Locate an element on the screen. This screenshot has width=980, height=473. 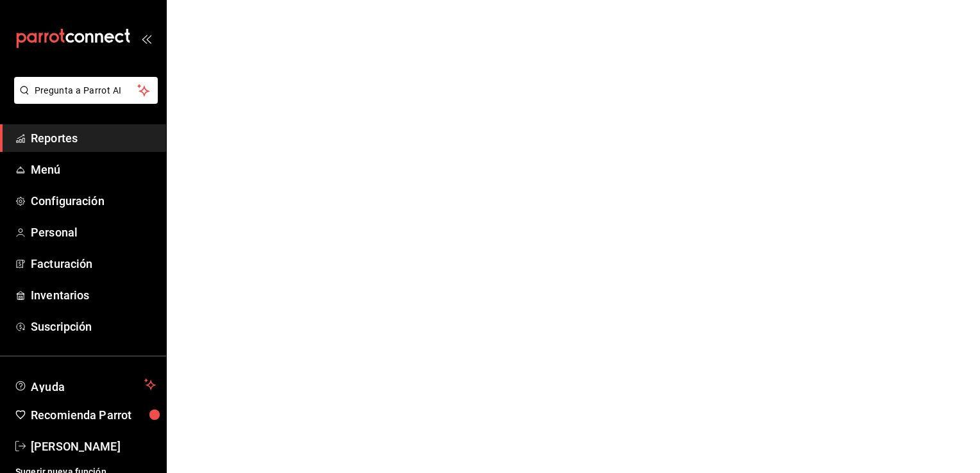
span: Facturación is located at coordinates (93, 263).